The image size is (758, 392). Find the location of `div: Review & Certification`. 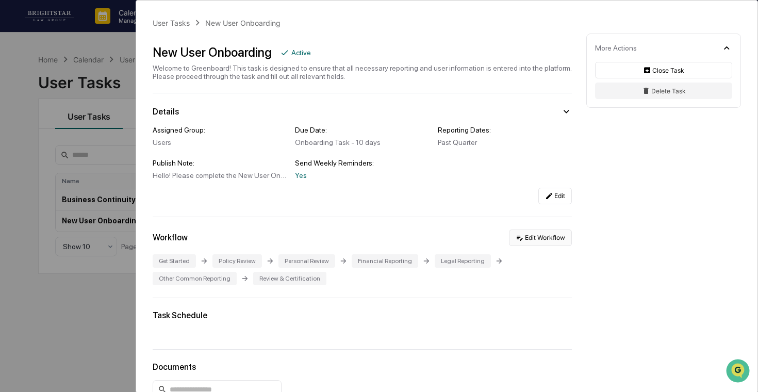

div: Review & Certification is located at coordinates (290, 278).